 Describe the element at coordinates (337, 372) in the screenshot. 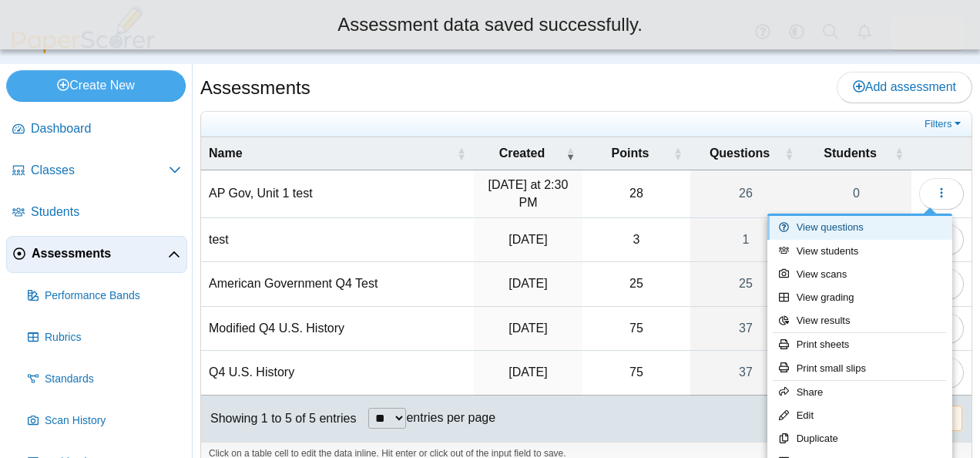

I see `td: Q4 U.S. History` at that location.